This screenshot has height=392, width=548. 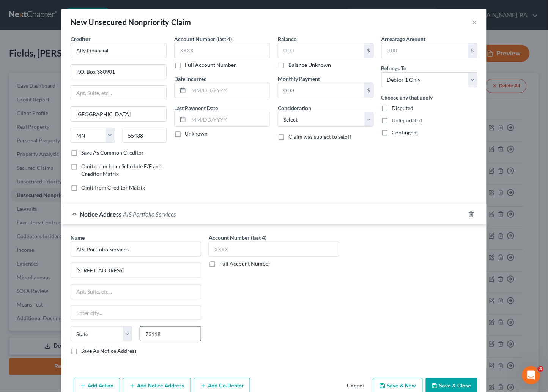 I want to click on span: Notice Address, so click(x=101, y=213).